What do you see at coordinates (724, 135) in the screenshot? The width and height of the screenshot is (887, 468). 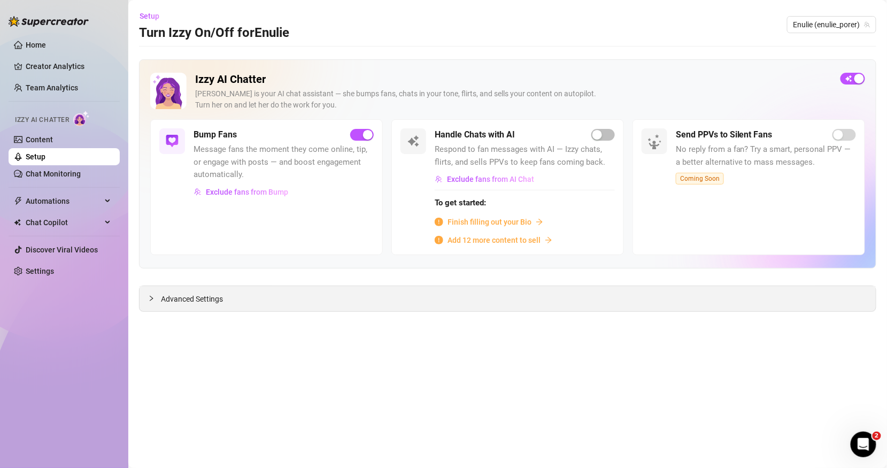 I see `h5: Send PPVs to Silent Fans` at bounding box center [724, 135].